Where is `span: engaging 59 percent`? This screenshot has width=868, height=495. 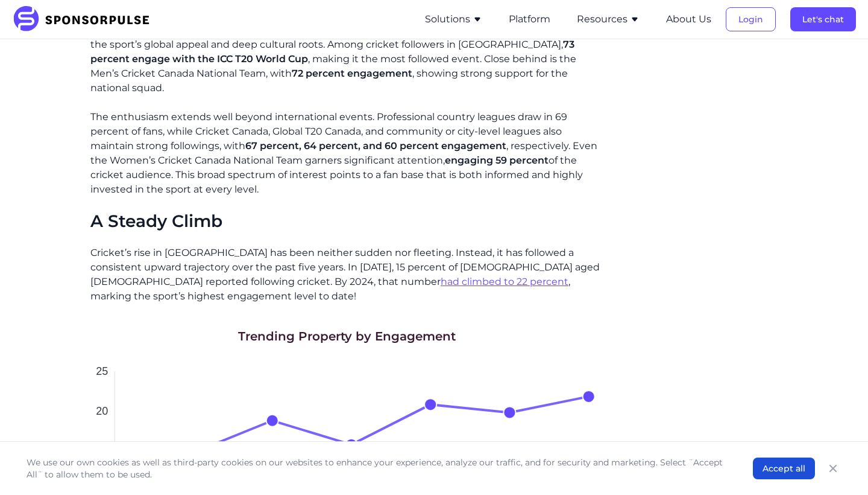 span: engaging 59 percent is located at coordinates (497, 160).